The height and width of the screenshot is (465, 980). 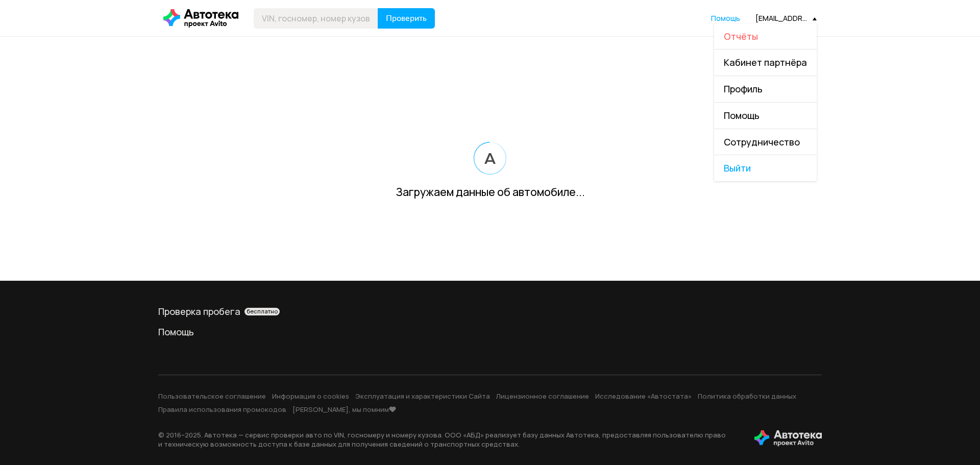 I want to click on p: Информация о cookies, so click(x=310, y=396).